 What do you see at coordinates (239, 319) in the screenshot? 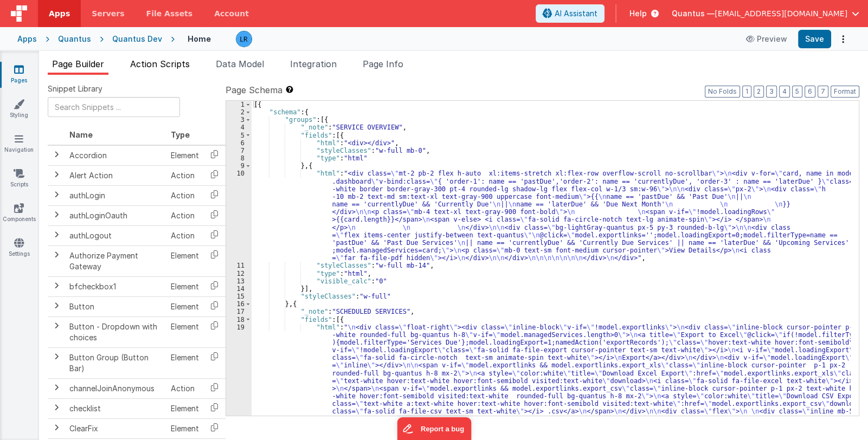
I see `div: 18` at bounding box center [239, 319].